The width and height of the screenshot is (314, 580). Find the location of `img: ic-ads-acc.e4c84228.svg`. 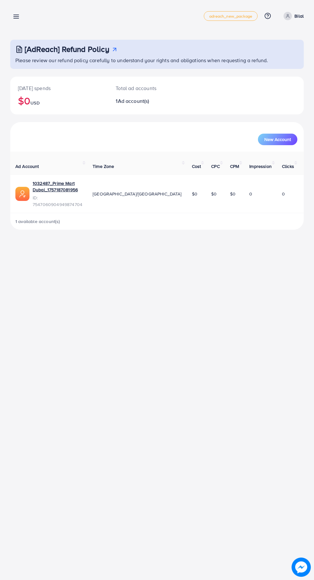

img: ic-ads-acc.e4c84228.svg is located at coordinates (22, 194).